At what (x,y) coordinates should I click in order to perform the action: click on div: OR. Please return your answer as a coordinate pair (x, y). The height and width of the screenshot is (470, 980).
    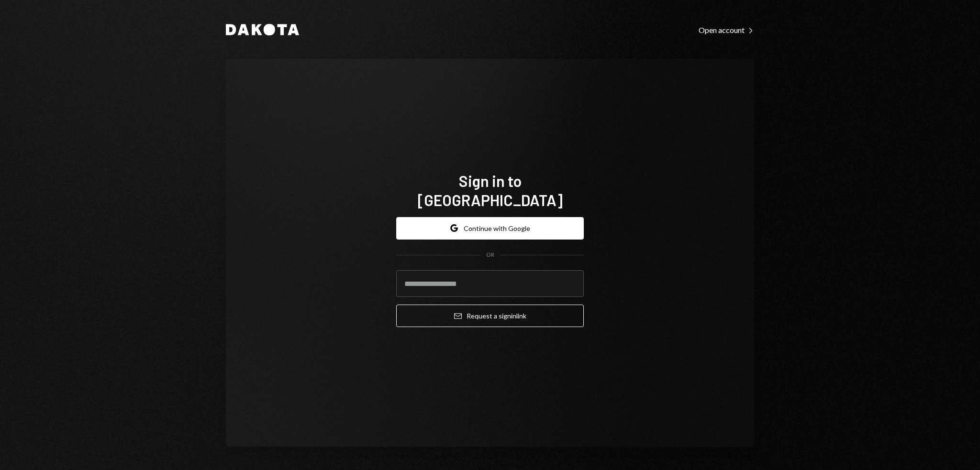
    Looking at the image, I should click on (490, 255).